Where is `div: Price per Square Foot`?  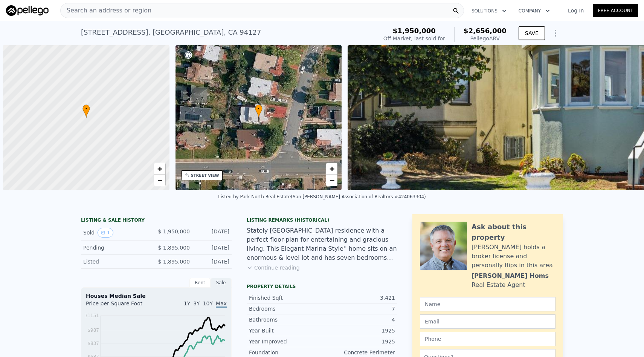
div: Price per Square Foot is located at coordinates (121, 306).